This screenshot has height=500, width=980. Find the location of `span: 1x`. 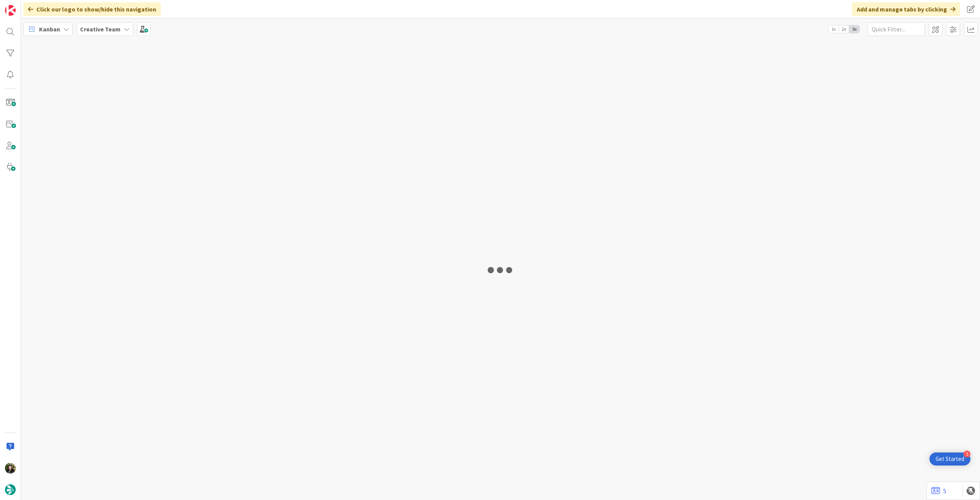

span: 1x is located at coordinates (833, 30).